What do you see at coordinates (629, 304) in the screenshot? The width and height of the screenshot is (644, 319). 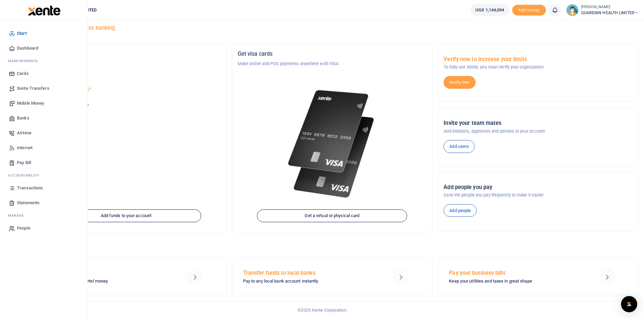 I see `div: Open Intercom Messenger` at bounding box center [629, 304].